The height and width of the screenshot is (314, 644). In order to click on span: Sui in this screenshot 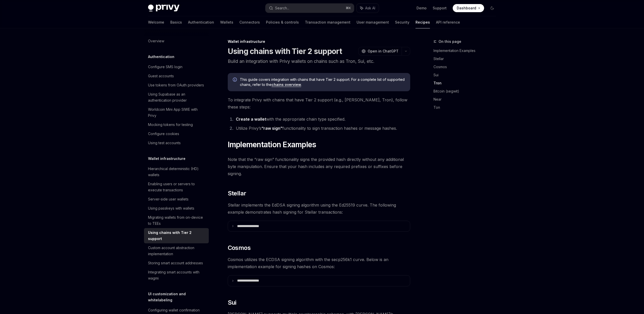, I will do `click(232, 302)`.